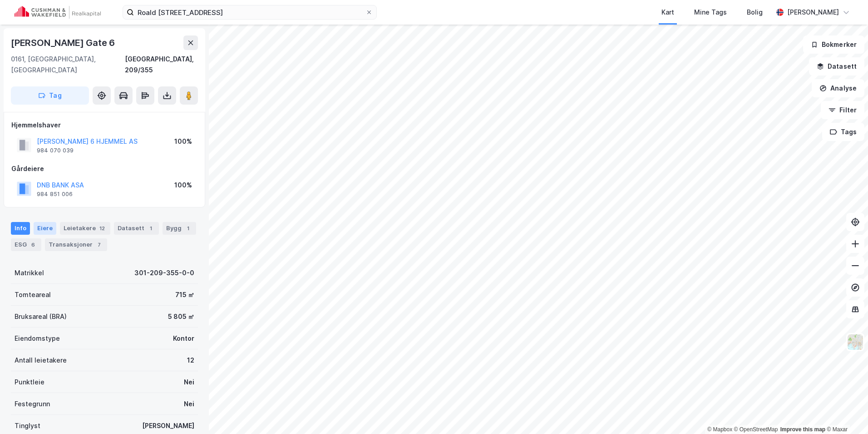 The image size is (868, 434). Describe the element at coordinates (50, 96) in the screenshot. I see `button: Tag` at that location.